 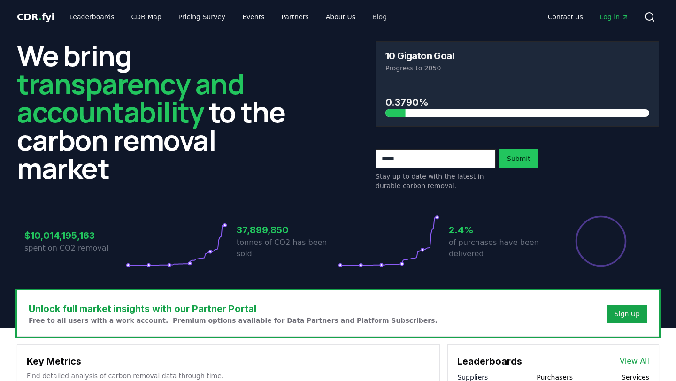 What do you see at coordinates (627, 314) in the screenshot?
I see `div: Sign Up` at bounding box center [627, 314].